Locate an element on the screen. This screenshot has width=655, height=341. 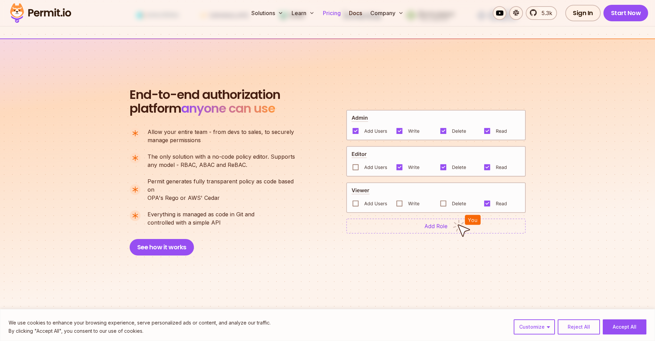
p: controlled with a simple API is located at coordinates (201, 219).